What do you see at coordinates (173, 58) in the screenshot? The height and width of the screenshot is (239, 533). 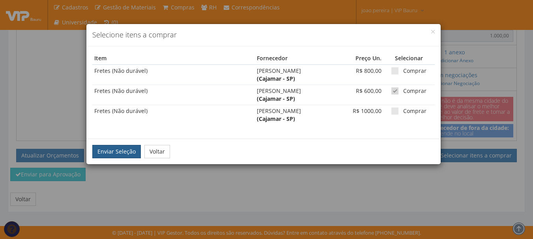 I see `th: Item` at bounding box center [173, 58].